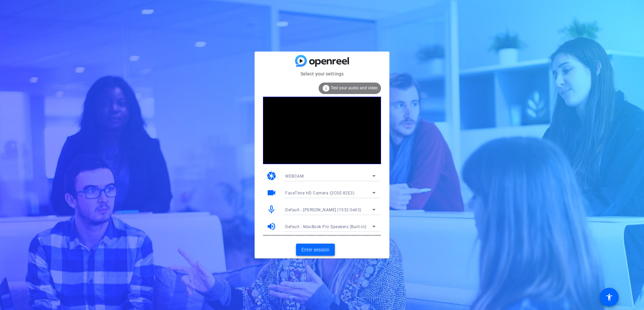 The image size is (644, 310). What do you see at coordinates (322, 74) in the screenshot?
I see `mat-card-subtitle: Select your settings` at bounding box center [322, 74].